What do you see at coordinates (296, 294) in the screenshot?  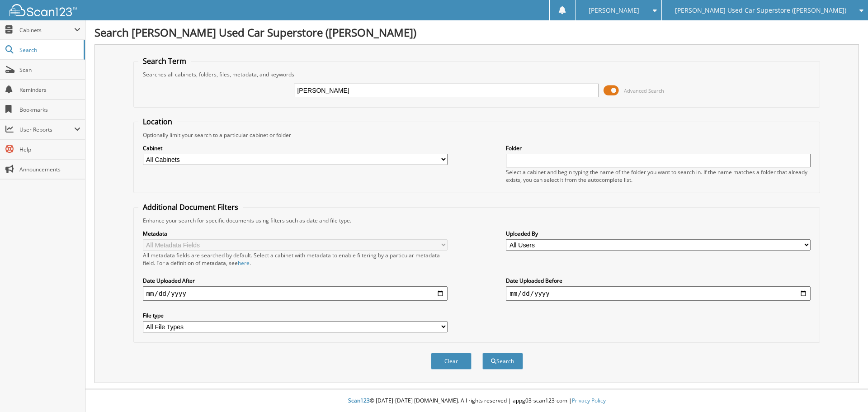 I see `input: start` at bounding box center [296, 294].